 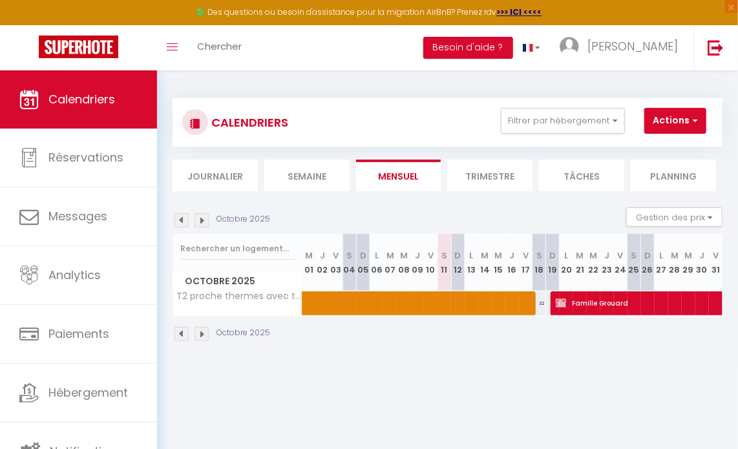 What do you see at coordinates (716, 47) in the screenshot?
I see `img: logout` at bounding box center [716, 47].